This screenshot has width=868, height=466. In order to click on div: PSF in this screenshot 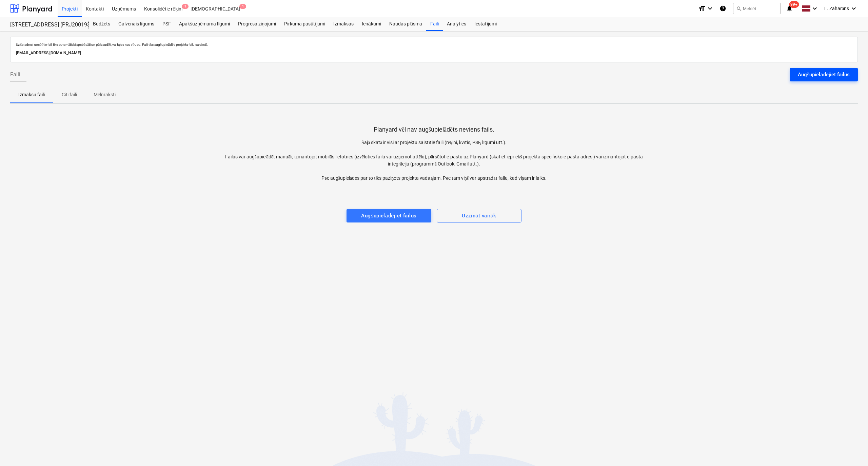, I will do `click(167, 24)`.